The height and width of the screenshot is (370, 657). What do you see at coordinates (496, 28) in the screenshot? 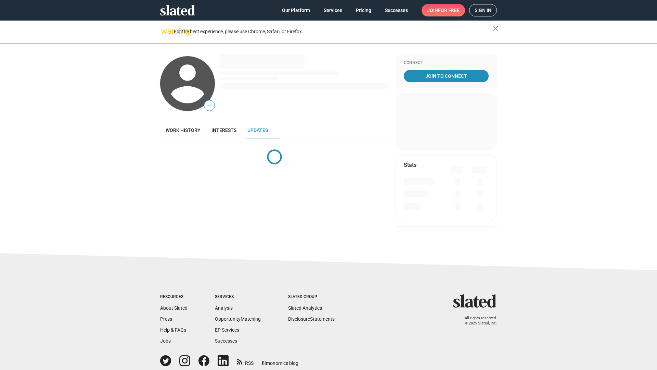
I see `mat-icon: close` at bounding box center [496, 28].